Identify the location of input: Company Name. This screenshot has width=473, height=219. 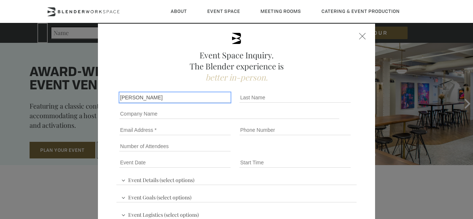
(229, 114).